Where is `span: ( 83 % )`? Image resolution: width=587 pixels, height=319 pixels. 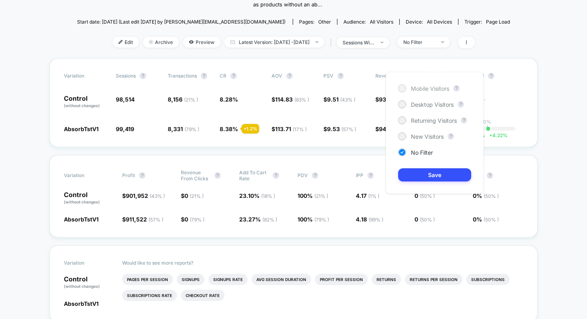 span: ( 83 % ) is located at coordinates (302, 100).